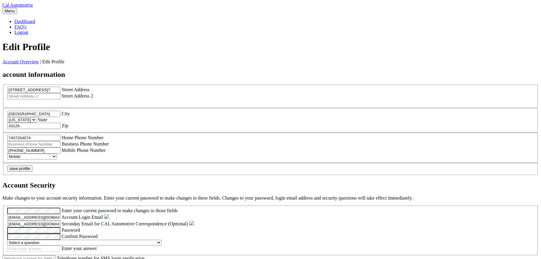 The width and height of the screenshot is (541, 259). I want to click on input: Mobile Phone Number, so click(34, 151).